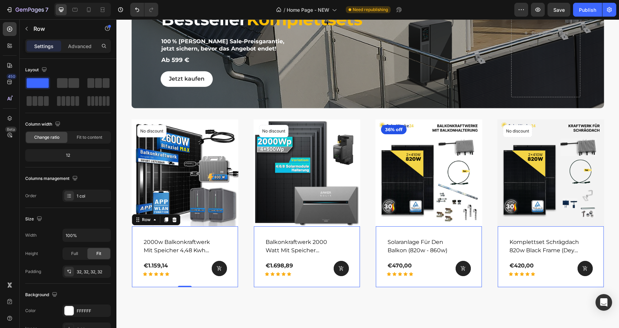 This screenshot has width=619, height=328. Describe the element at coordinates (89, 137) in the screenshot. I see `span: Fit to content` at that location.